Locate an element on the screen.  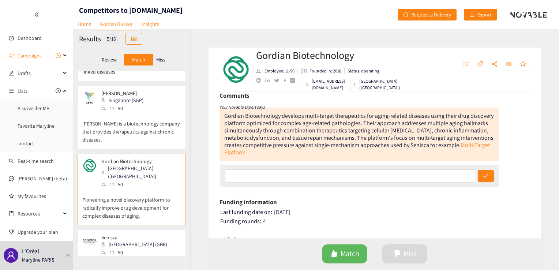
span: star is located at coordinates (523, 64).